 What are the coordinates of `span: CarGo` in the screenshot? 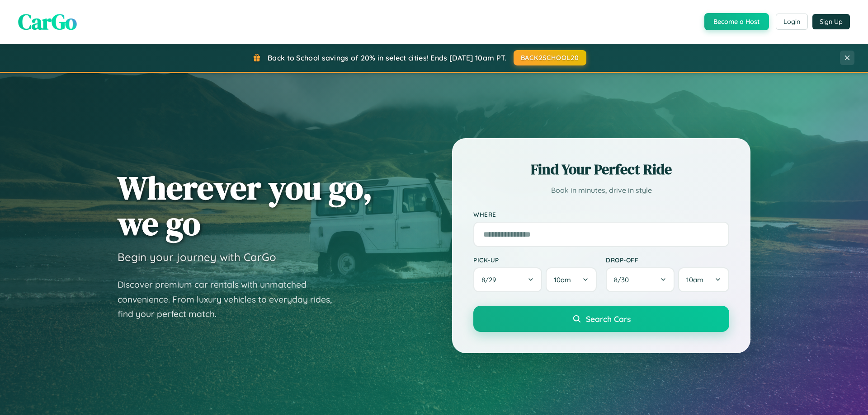 It's located at (48, 21).